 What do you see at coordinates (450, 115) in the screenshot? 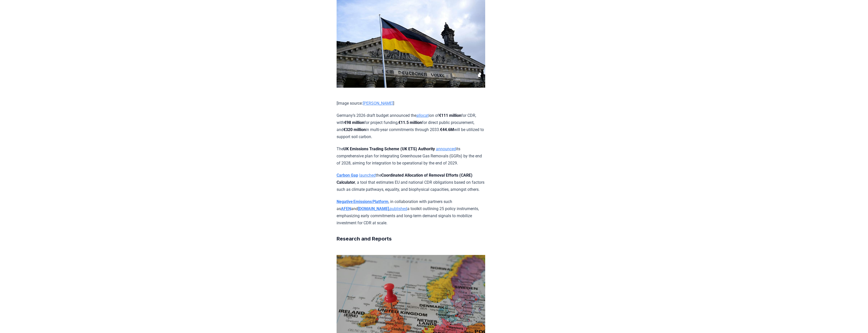
I see `strong: €111 million` at bounding box center [450, 115].